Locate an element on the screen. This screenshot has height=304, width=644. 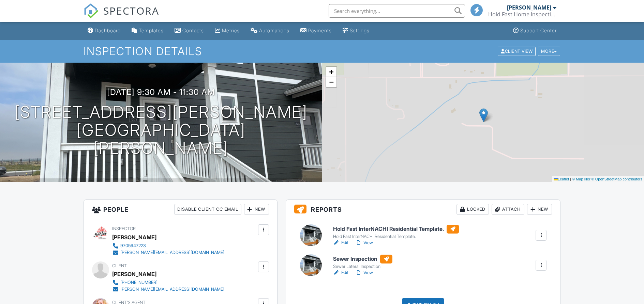
a: Leaflet is located at coordinates (561, 179).